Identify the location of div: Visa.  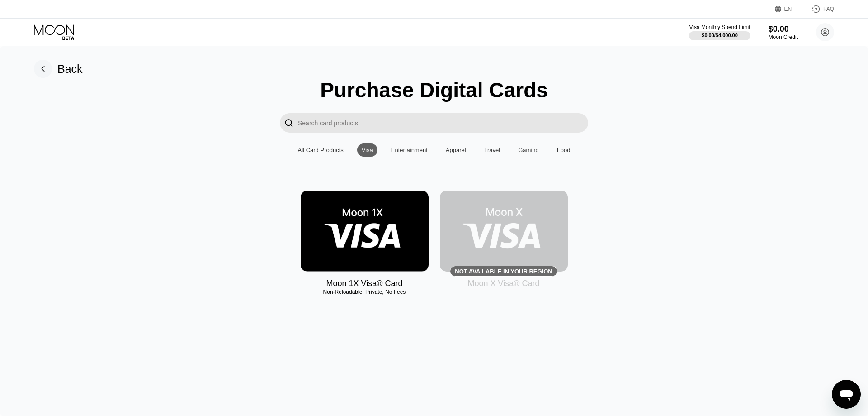
(367, 150).